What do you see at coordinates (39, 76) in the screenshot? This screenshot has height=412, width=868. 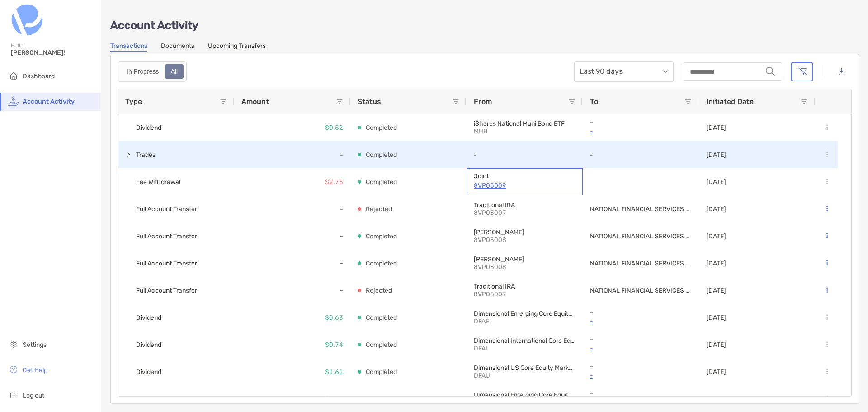 I see `span: Dashboard` at bounding box center [39, 76].